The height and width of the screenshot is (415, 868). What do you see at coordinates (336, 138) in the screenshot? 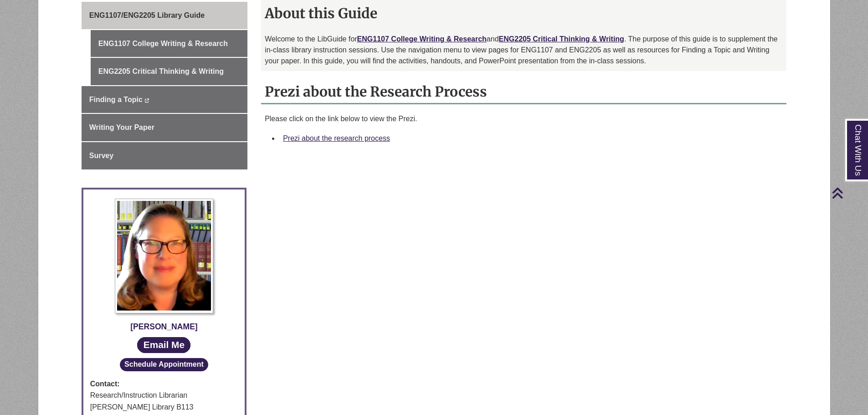
I see `a: Prezi about the research process` at bounding box center [336, 138].